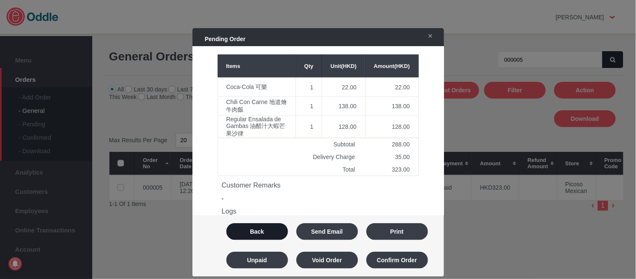 Image resolution: width=636 pixels, height=279 pixels. I want to click on td: Regular Ensalada de Gambas 油醋汁大蝦芒果沙律, so click(257, 126).